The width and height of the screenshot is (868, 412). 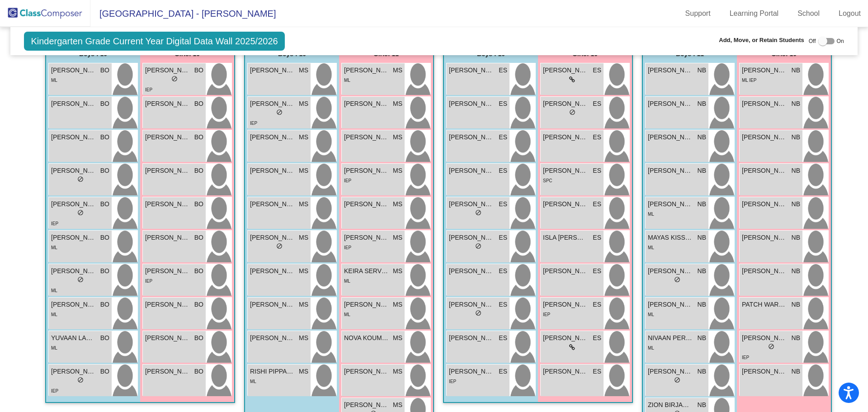 What do you see at coordinates (840, 41) in the screenshot?
I see `span: On` at bounding box center [840, 41].